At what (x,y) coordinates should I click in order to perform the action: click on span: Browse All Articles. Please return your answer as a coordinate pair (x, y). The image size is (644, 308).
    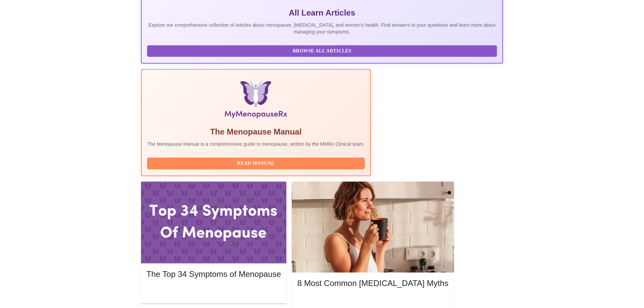
    Looking at the image, I should click on (322, 51).